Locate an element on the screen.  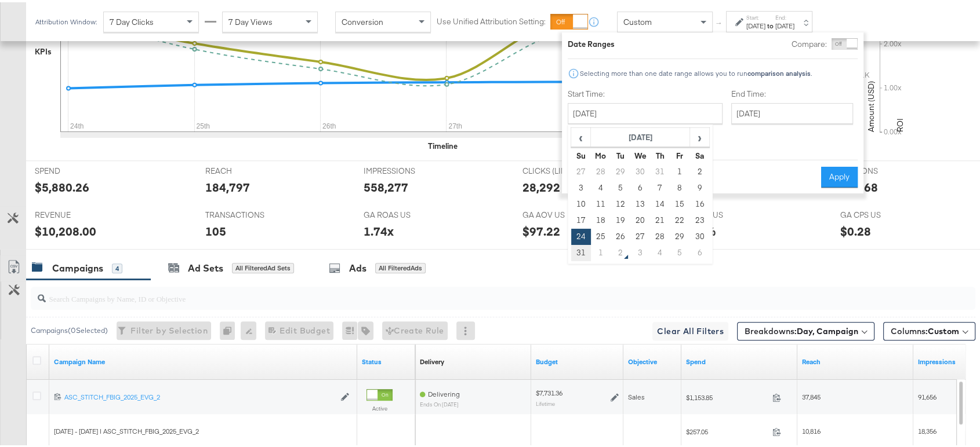
td: 7 is located at coordinates (660, 186).